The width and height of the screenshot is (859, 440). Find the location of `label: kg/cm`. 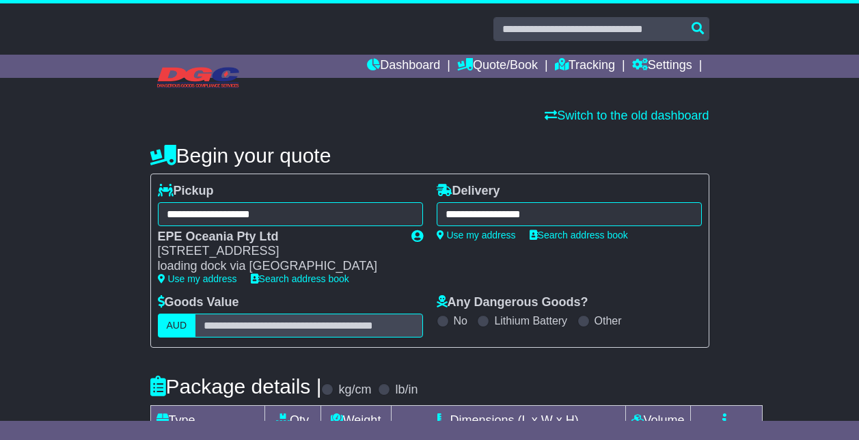

label: kg/cm is located at coordinates (355, 390).